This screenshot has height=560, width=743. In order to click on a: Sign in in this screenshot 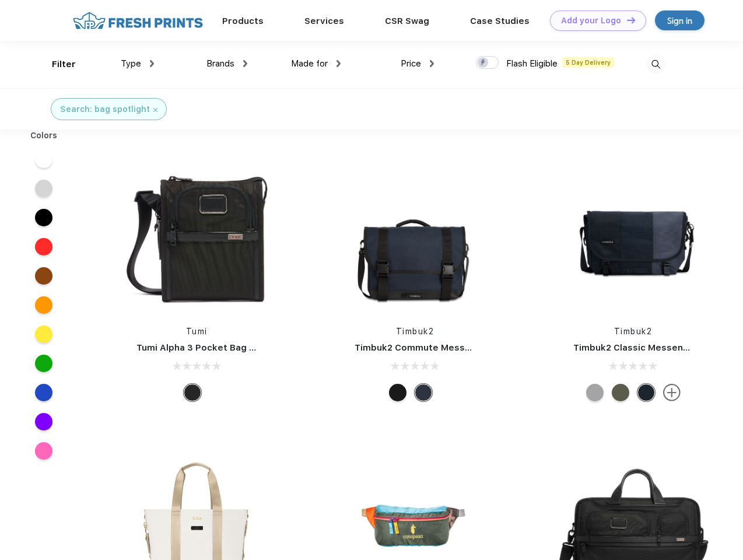, I will do `click(679, 21)`.